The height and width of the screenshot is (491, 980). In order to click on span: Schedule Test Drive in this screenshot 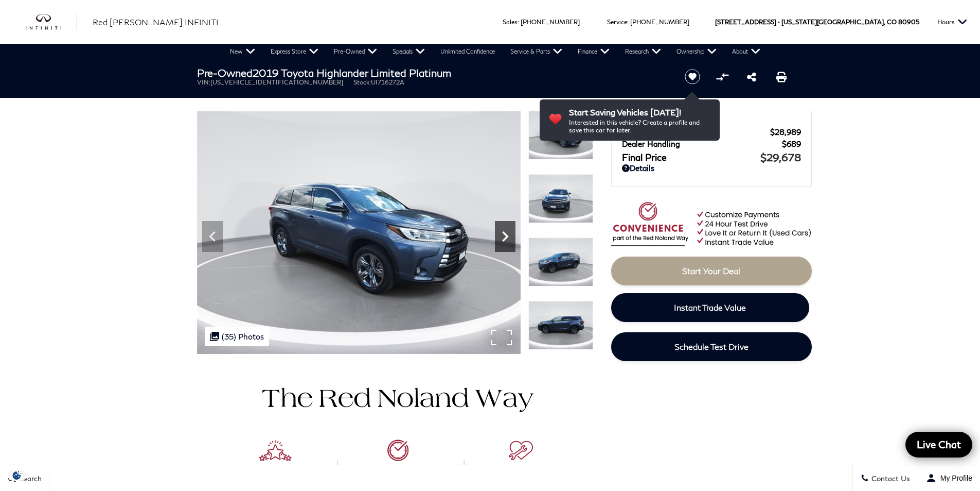, I will do `click(712, 346)`.